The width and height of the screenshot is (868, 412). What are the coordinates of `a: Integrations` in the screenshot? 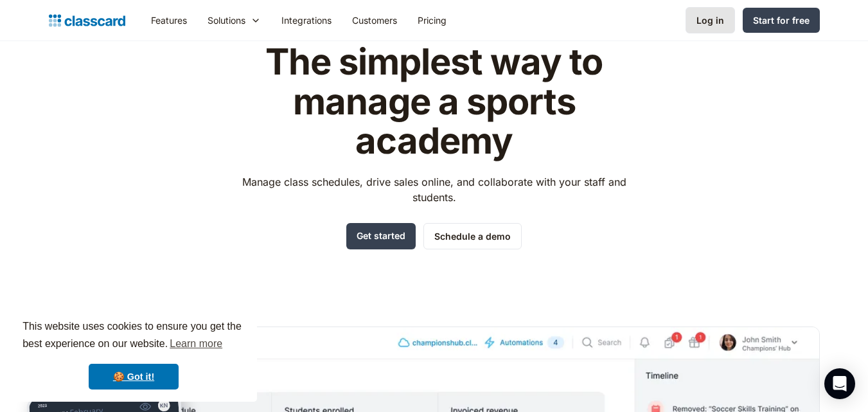 It's located at (307, 20).